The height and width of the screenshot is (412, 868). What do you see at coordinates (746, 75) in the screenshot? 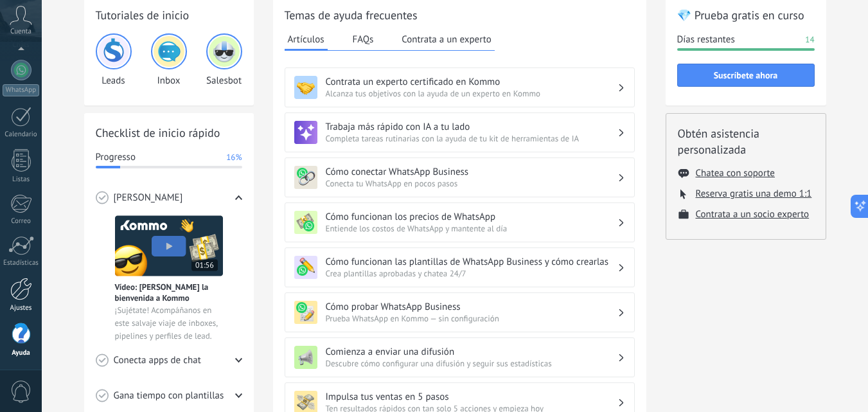
I see `span: Suscríbete ahora` at bounding box center [746, 75].